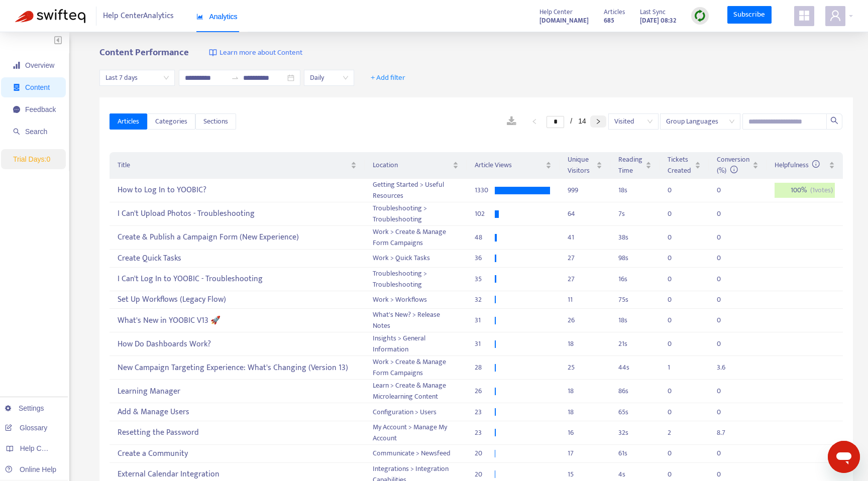  What do you see at coordinates (614, 12) in the screenshot?
I see `span: Articles` at bounding box center [614, 12].